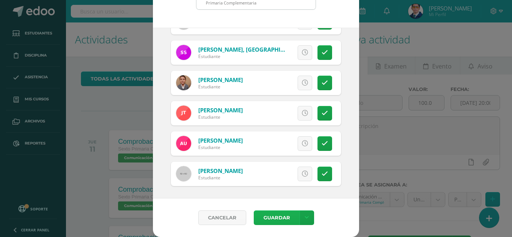 This screenshot has height=237, width=512. What do you see at coordinates (184, 174) in the screenshot?
I see `img: 60x60` at bounding box center [184, 174].